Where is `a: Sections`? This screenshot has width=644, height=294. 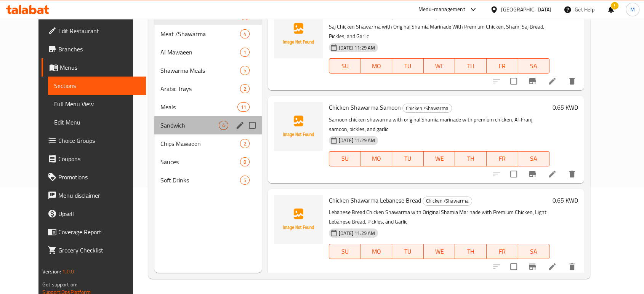 a: Sections is located at coordinates (97, 86).